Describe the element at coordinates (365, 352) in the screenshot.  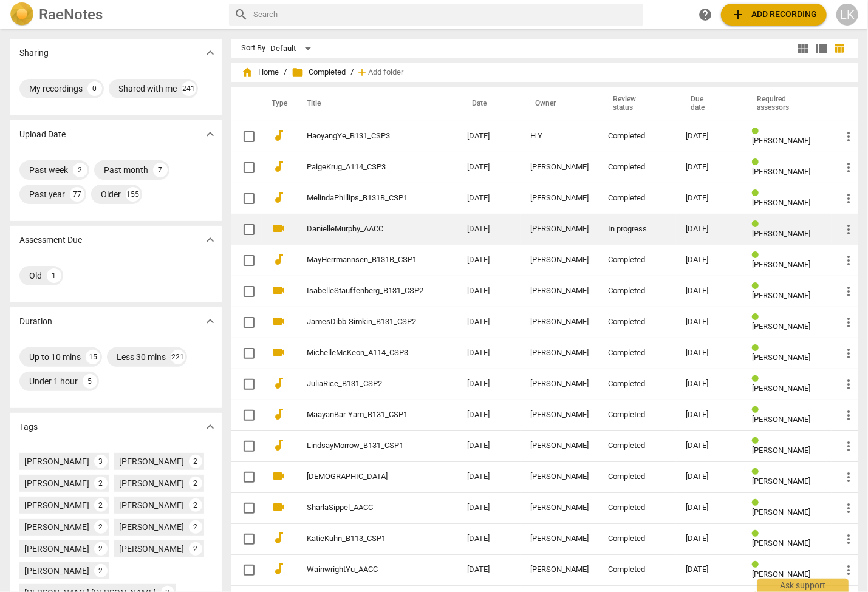
I see `a: MichelleMcKeon_A114_CSP3` at that location.